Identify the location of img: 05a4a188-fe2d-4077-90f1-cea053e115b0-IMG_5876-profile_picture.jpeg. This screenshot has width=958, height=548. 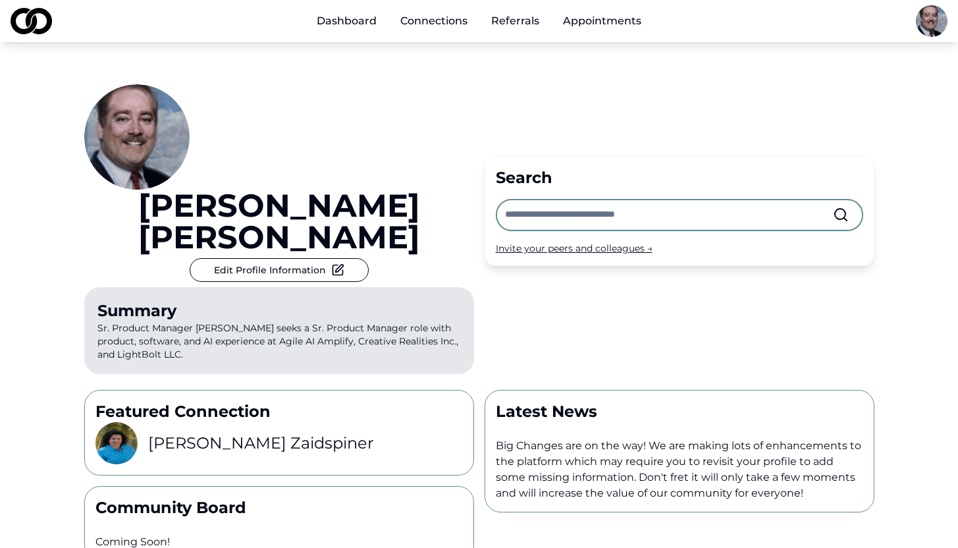
(116, 443).